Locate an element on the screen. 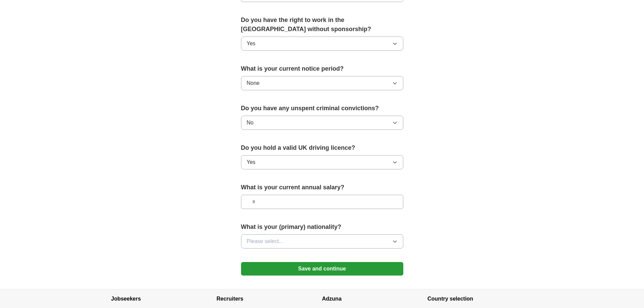 Image resolution: width=644 pixels, height=308 pixels. label: What is your (primary) nationality? is located at coordinates (322, 227).